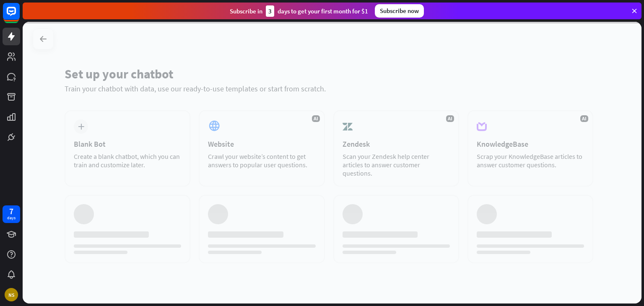  Describe the element at coordinates (299, 11) in the screenshot. I see `div: Subscribe in days to get your first month for $1` at that location.